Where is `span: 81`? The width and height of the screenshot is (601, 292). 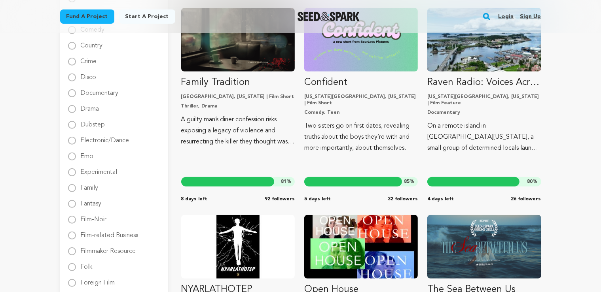 span: 81 is located at coordinates (284, 182).